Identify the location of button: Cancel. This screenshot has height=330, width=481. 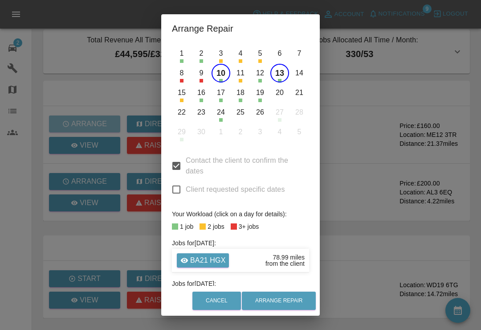
(216, 300).